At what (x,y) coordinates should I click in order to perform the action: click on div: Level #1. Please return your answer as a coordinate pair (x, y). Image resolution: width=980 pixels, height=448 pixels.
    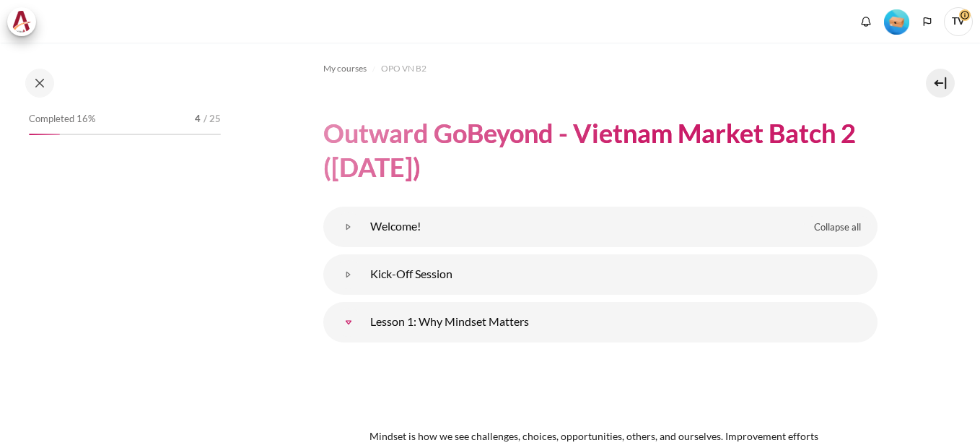
    Looking at the image, I should click on (896, 21).